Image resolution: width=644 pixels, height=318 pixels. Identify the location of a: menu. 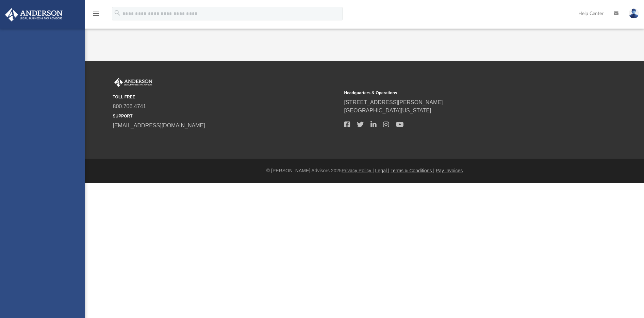
(96, 16).